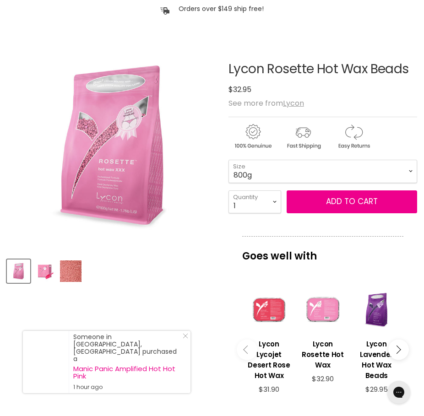 Image resolution: width=424 pixels, height=416 pixels. I want to click on h1: Lycon Rosette Hot Wax Beads, so click(323, 69).